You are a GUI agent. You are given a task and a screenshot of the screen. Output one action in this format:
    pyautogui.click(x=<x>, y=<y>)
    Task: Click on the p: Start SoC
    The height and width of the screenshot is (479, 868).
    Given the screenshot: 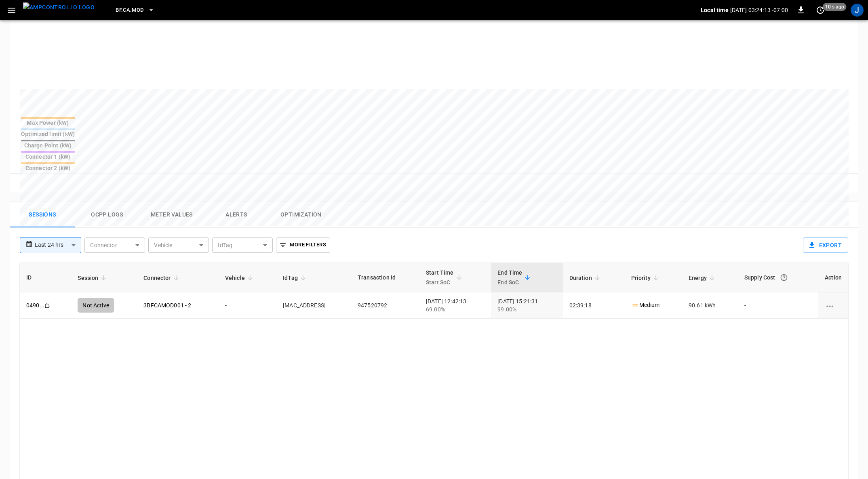 What is the action you would take?
    pyautogui.click(x=439, y=283)
    